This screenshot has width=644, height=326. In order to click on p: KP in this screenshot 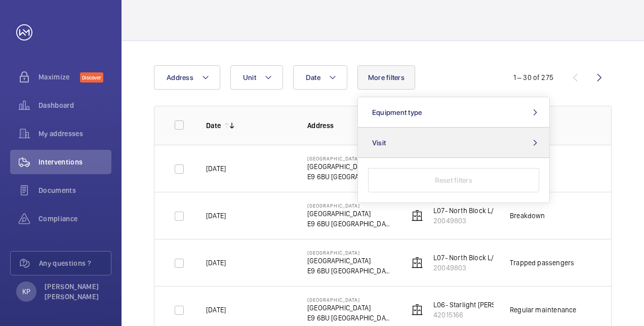, I will do `click(26, 292)`.